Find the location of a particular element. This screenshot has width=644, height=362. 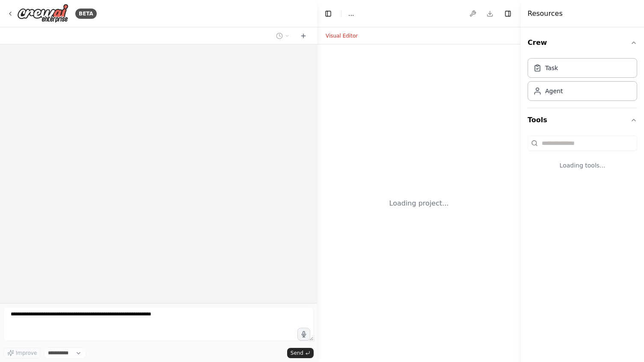

div: Crew is located at coordinates (582, 81).